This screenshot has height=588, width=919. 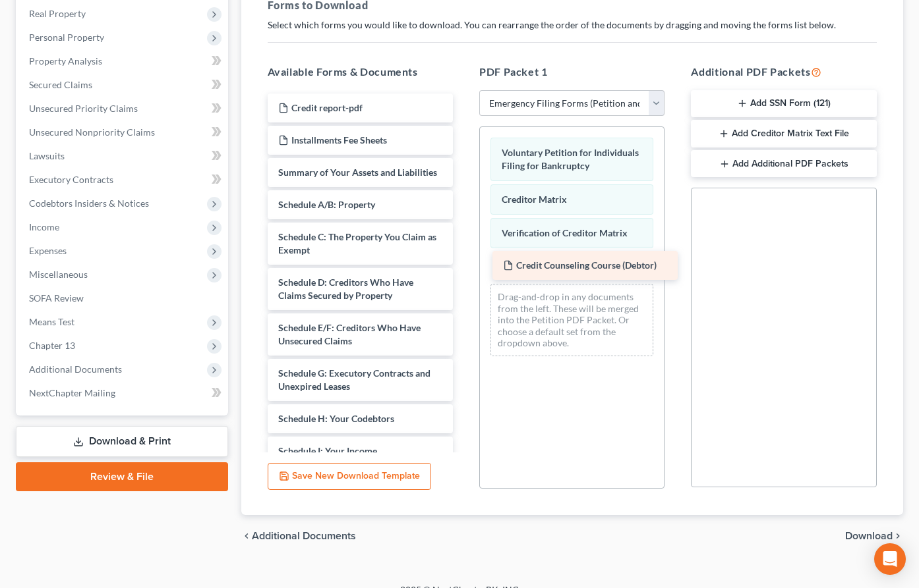 What do you see at coordinates (349, 477) in the screenshot?
I see `button: Save New Download Template` at bounding box center [349, 477].